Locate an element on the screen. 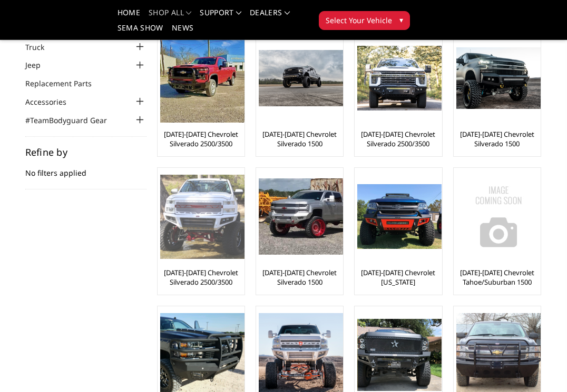 This screenshot has height=392, width=567. a: Support is located at coordinates (220, 16).